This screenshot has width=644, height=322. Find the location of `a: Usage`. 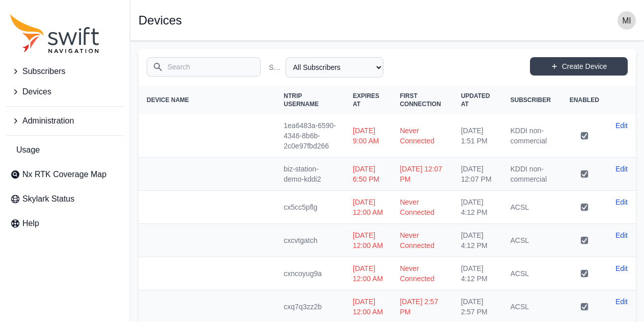

a: Usage is located at coordinates (65, 150).